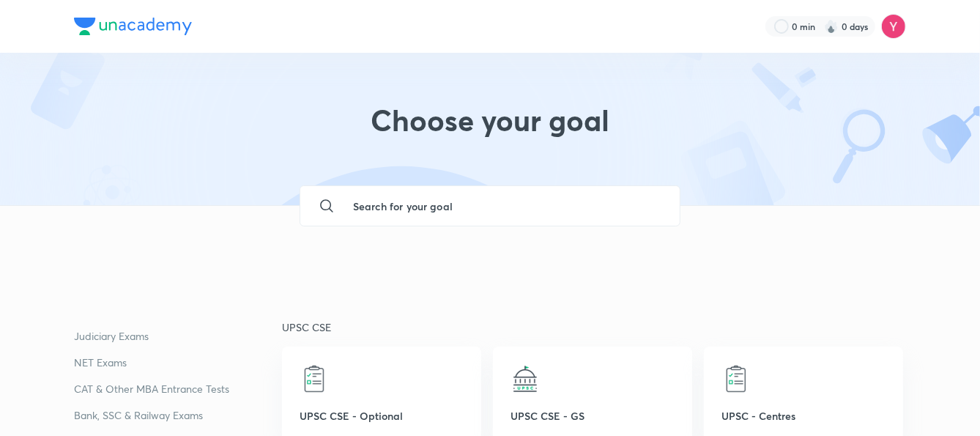  Describe the element at coordinates (178, 415) in the screenshot. I see `p: Bank, SSC & Railway Exams` at that location.